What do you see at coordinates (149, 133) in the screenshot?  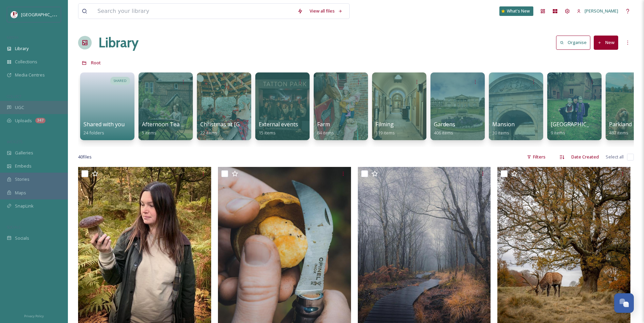 I see `span: 5 items` at bounding box center [149, 133].